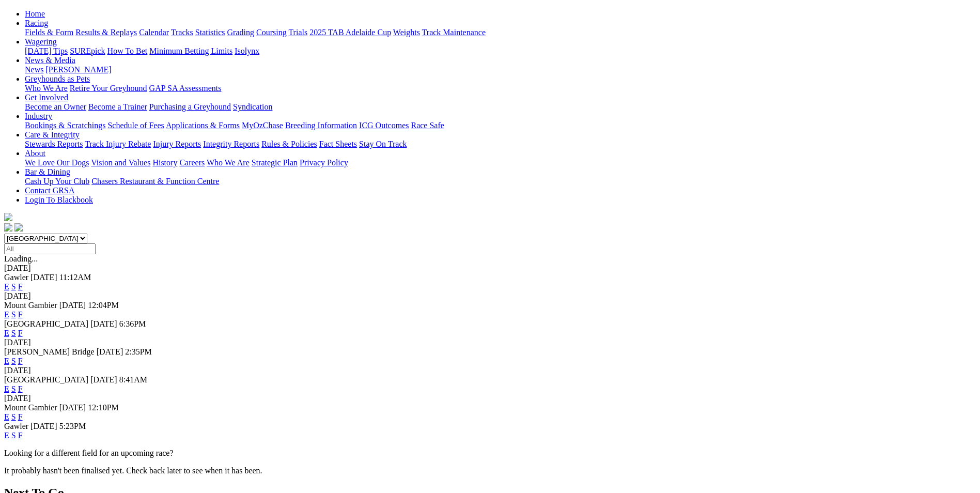 The height and width of the screenshot is (493, 980). Describe the element at coordinates (500, 107) in the screenshot. I see `div: Get Involved` at that location.